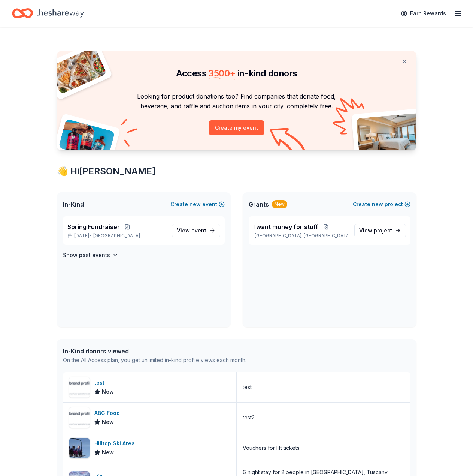  What do you see at coordinates (423, 14) in the screenshot?
I see `a: Earn Rewards` at bounding box center [423, 14].